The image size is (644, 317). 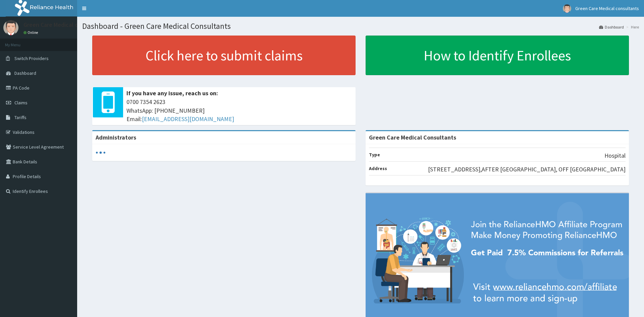 What do you see at coordinates (374, 155) in the screenshot?
I see `b: Type` at bounding box center [374, 155].